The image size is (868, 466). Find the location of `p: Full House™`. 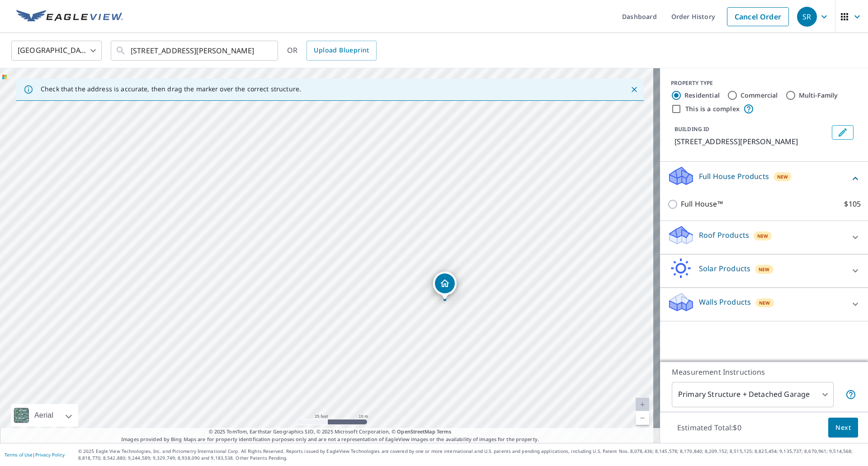

p: Full House™ is located at coordinates (702, 204).